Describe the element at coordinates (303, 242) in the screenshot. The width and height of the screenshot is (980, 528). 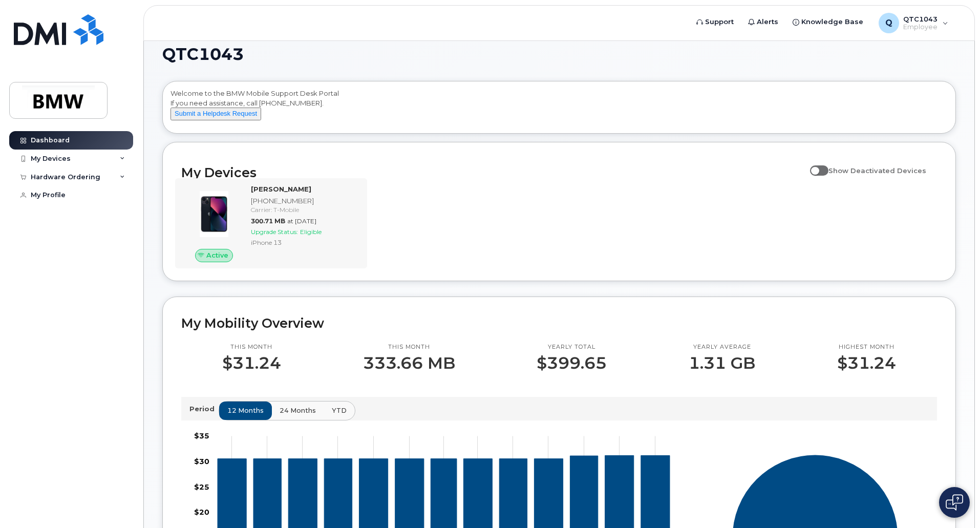
I see `div: iPhone 13` at that location.